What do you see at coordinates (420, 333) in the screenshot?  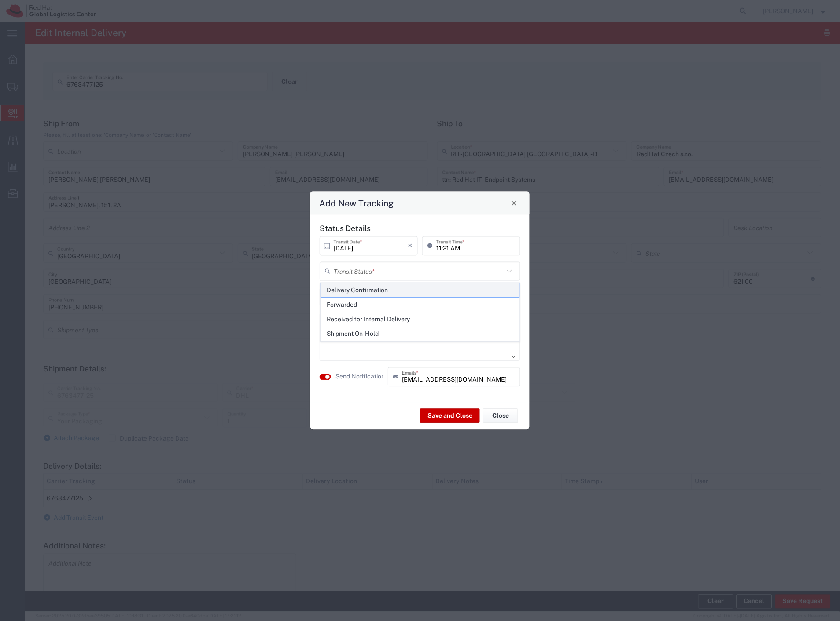 I see `span: Shipment On-Hold` at bounding box center [420, 333].